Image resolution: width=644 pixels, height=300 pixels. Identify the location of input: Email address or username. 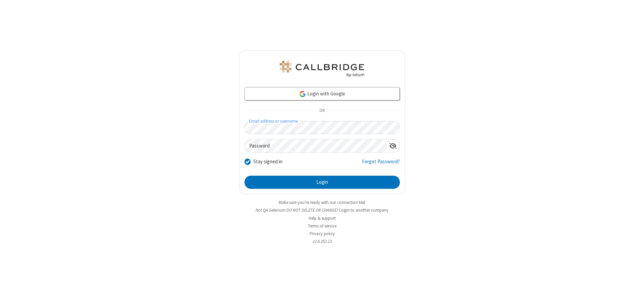
(322, 127).